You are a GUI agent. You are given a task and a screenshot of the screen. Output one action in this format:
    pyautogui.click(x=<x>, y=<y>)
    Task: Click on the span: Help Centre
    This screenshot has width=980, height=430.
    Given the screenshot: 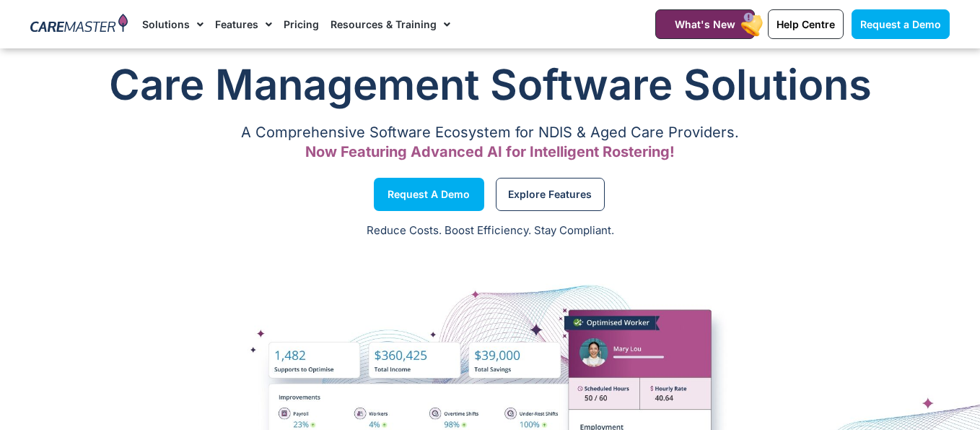 What is the action you would take?
    pyautogui.click(x=806, y=24)
    